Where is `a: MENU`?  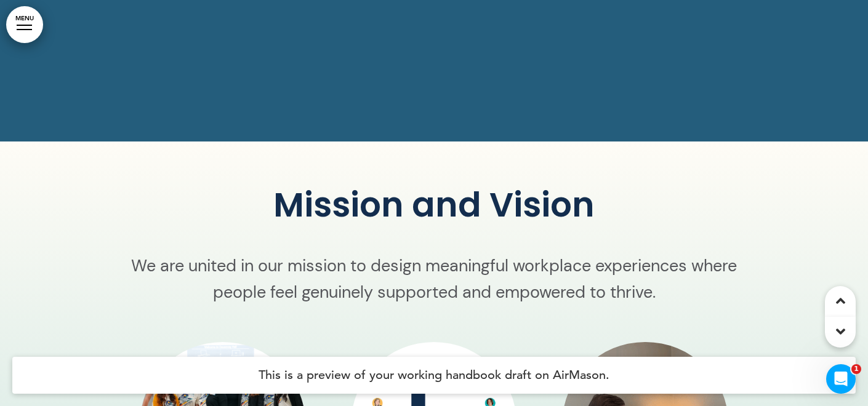 a: MENU is located at coordinates (25, 25).